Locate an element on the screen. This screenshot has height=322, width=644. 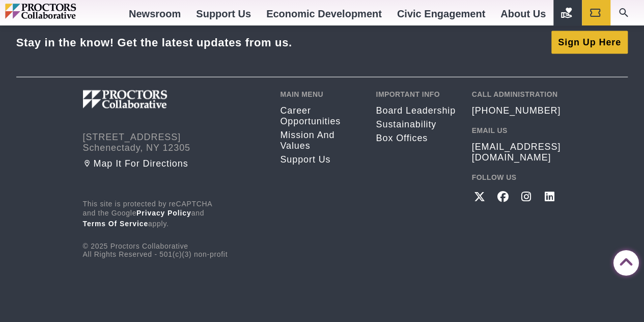
a: Terms of Service is located at coordinates (116, 224).